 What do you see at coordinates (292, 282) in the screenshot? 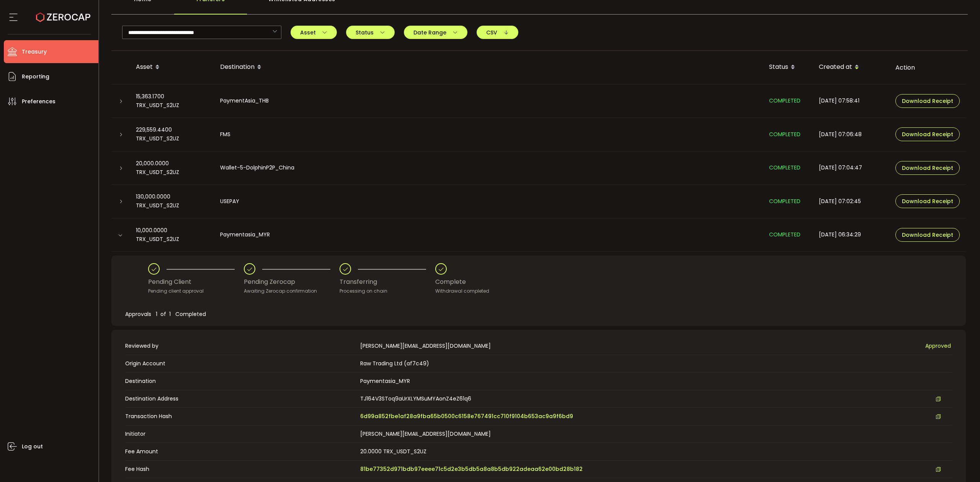
I see `div: Pending Zerocap` at bounding box center [292, 282].